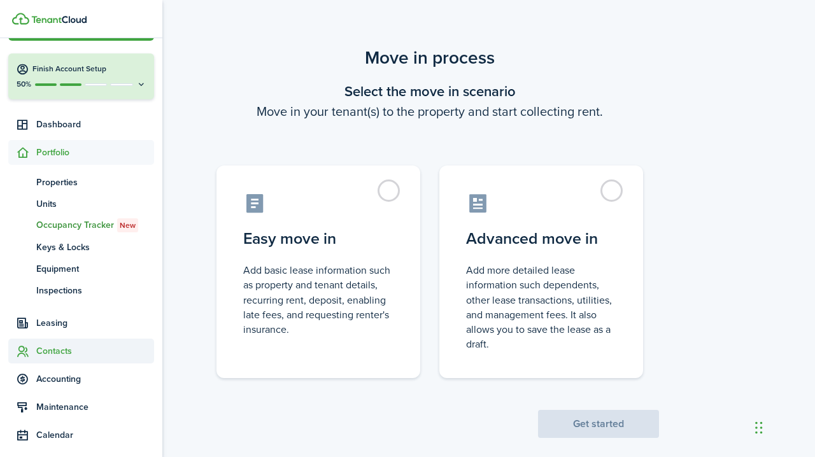 This screenshot has height=457, width=815. I want to click on span: Maintenance, so click(95, 407).